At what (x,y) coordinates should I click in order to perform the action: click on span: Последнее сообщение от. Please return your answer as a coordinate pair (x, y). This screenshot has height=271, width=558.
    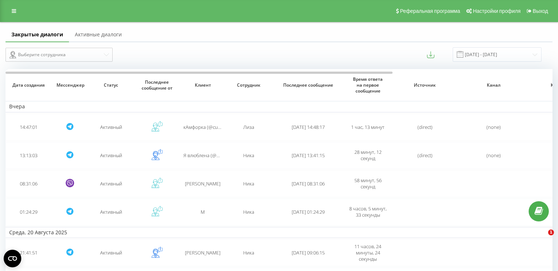
    Looking at the image, I should click on (157, 85).